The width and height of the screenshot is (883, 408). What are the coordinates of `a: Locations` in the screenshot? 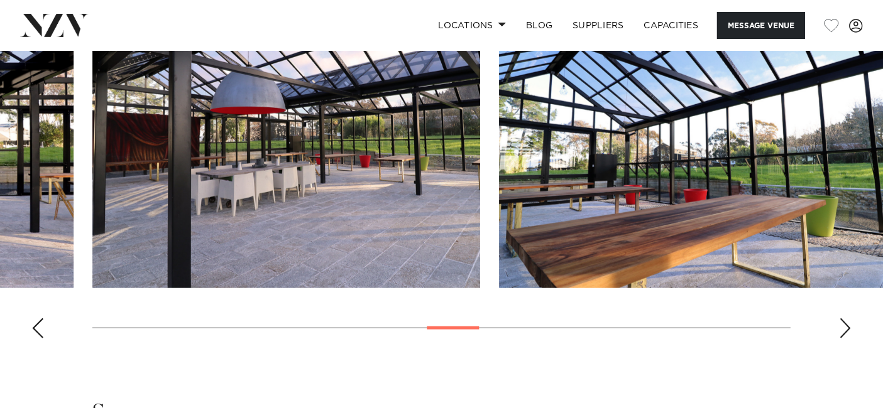 It's located at (472, 25).